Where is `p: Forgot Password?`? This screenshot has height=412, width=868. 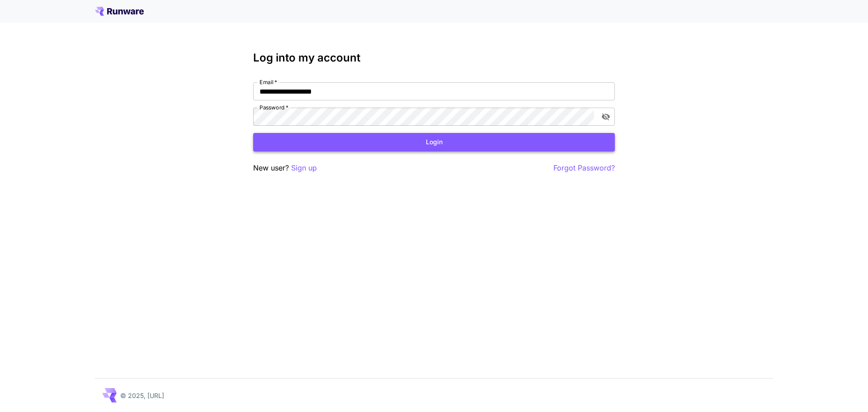
p: Forgot Password? is located at coordinates (584, 168).